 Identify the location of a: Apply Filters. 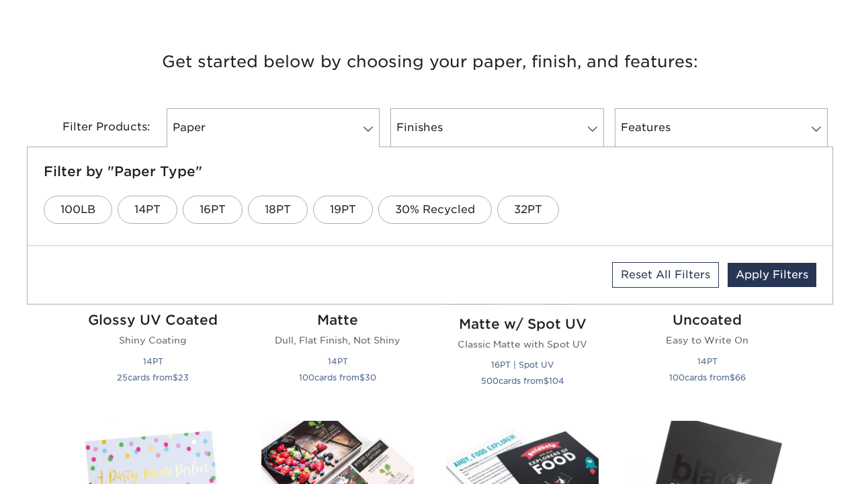
(772, 275).